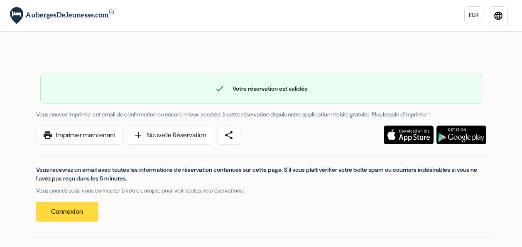 The height and width of the screenshot is (247, 522). What do you see at coordinates (229, 135) in the screenshot?
I see `a: share` at bounding box center [229, 135].